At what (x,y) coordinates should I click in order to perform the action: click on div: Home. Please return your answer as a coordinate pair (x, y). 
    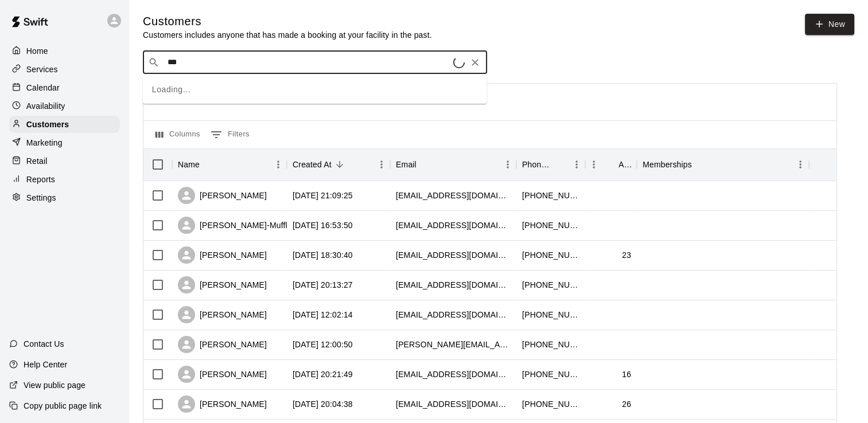
    Looking at the image, I should click on (64, 51).